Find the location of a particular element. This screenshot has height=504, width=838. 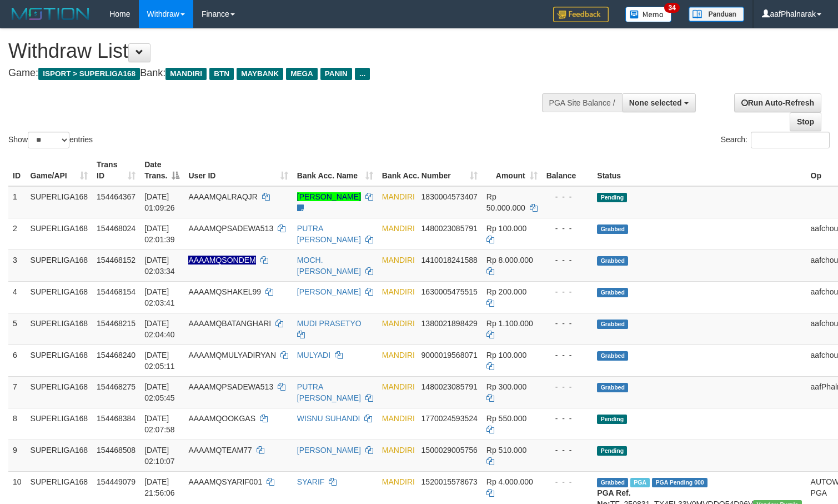

button: None selected is located at coordinates (658, 103).